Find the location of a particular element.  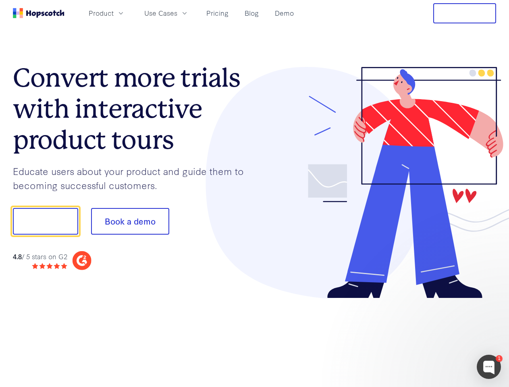

span: Use Cases is located at coordinates (161, 13).